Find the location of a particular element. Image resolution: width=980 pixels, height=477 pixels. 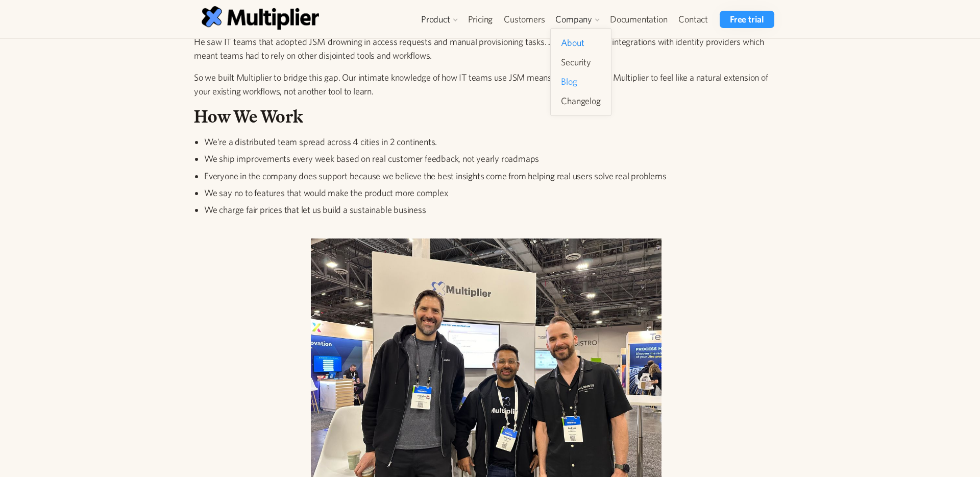

p: He saw IT teams that adopted JSM drowning in access requests and manual provisioning tasks. JSM l... is located at coordinates (486, 49).